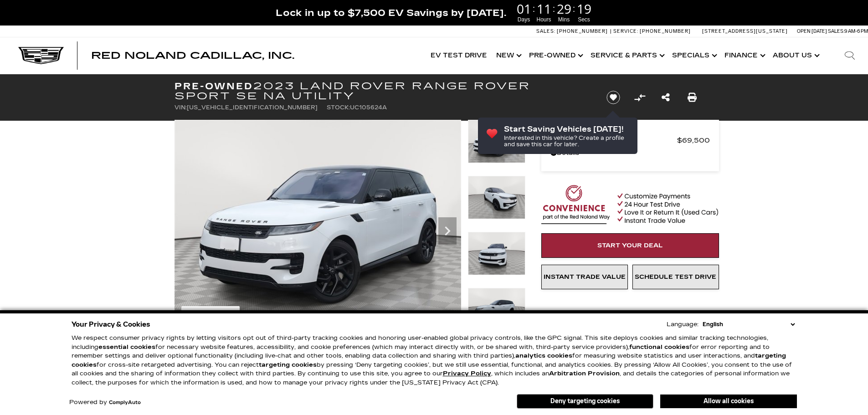 The image size is (868, 415). I want to click on span: Start Your Deal, so click(630, 246).